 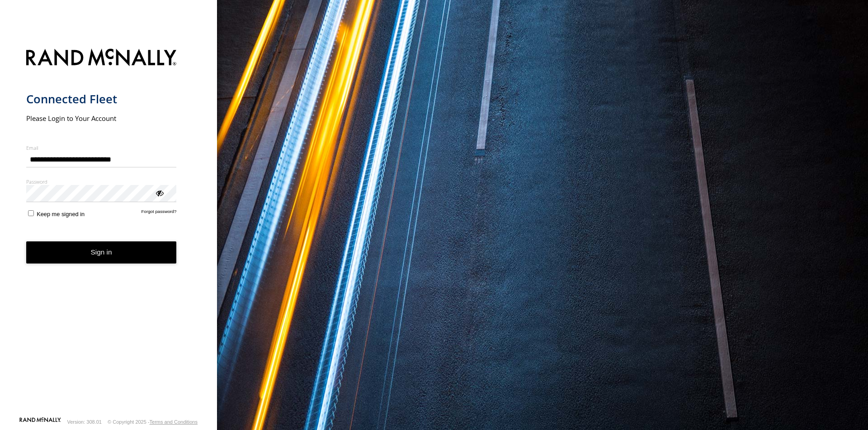 What do you see at coordinates (159, 213) in the screenshot?
I see `a: Forgot password?` at bounding box center [159, 213].